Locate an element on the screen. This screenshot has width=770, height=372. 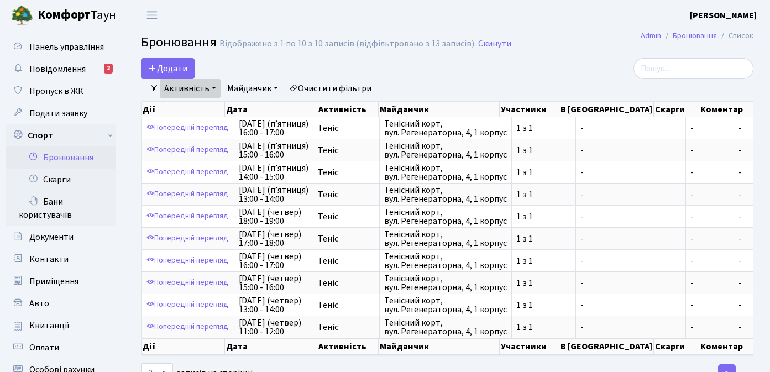
div: 2 is located at coordinates (108, 69).